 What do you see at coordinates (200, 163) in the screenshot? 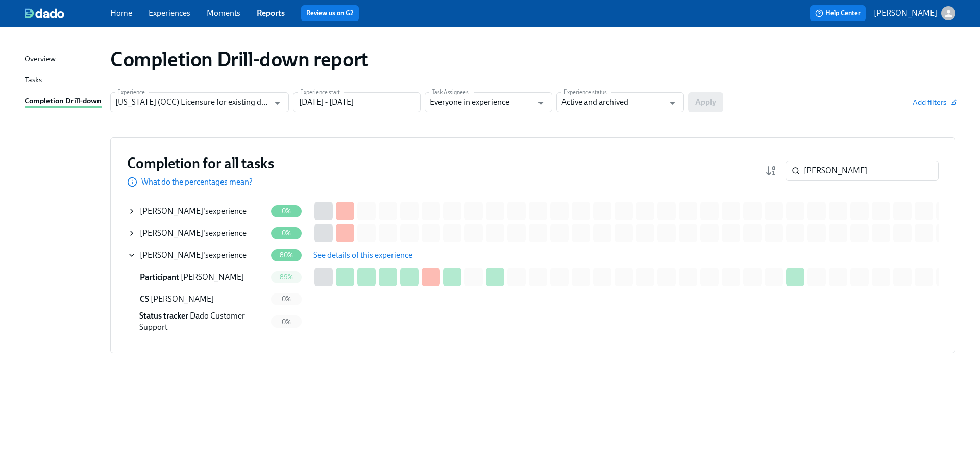
I see `h3: Completion for all tasks` at bounding box center [200, 163].